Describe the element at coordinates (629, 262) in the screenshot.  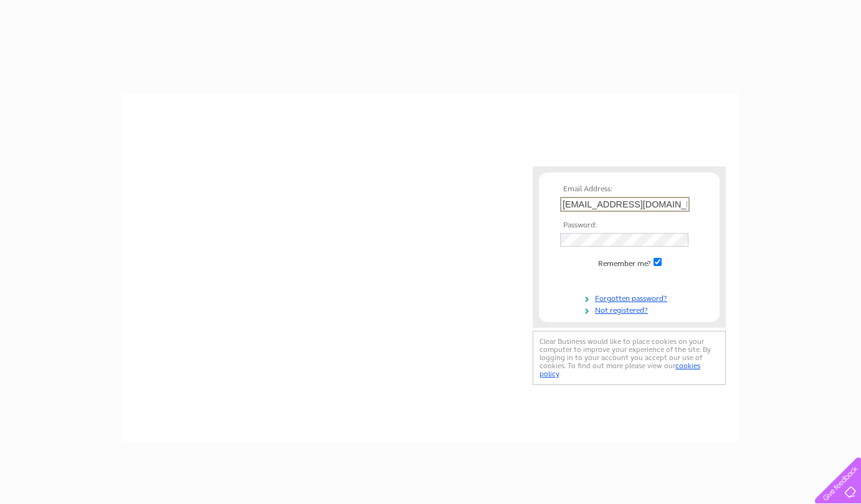
I see `td: Remember me?` at that location.